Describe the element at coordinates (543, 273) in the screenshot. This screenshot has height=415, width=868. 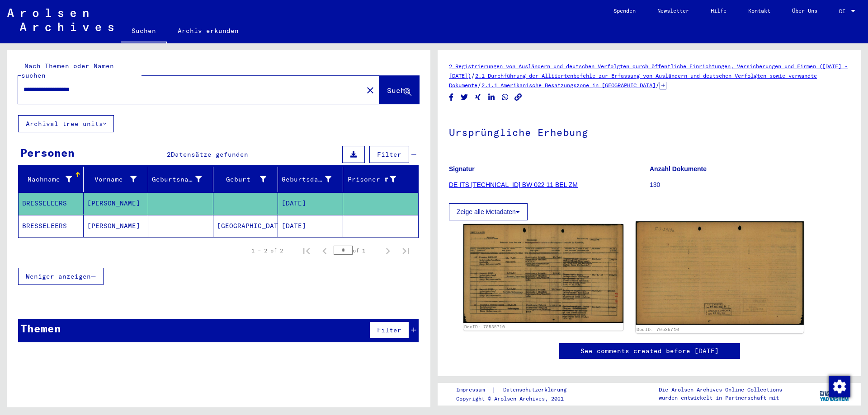
I see `img: 001.jpg` at that location.